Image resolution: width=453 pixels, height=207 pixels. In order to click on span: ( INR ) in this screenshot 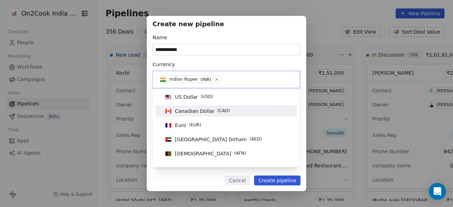, I will do `click(206, 80)`.